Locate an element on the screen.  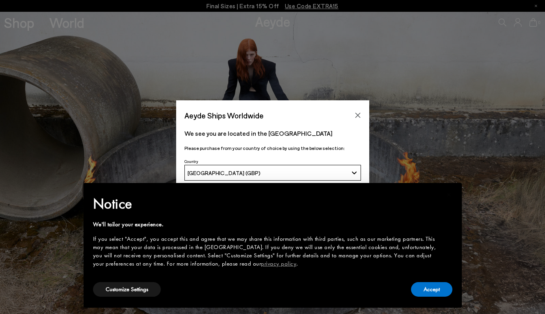
button: Close this notice is located at coordinates (449, 195).